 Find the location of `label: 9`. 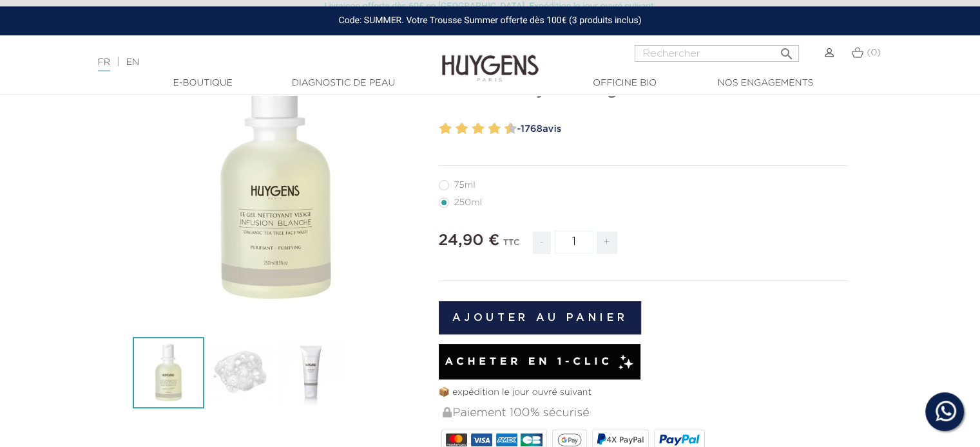

label: 9 is located at coordinates (504, 128).